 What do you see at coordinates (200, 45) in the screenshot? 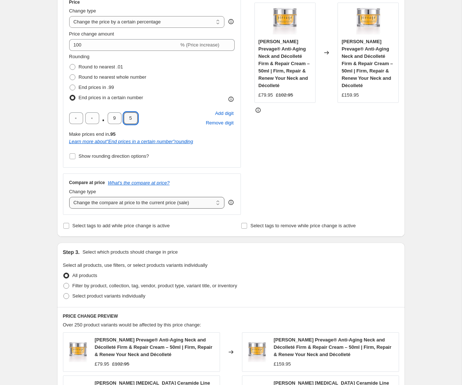
I see `span: % (Price increase)` at bounding box center [200, 45].